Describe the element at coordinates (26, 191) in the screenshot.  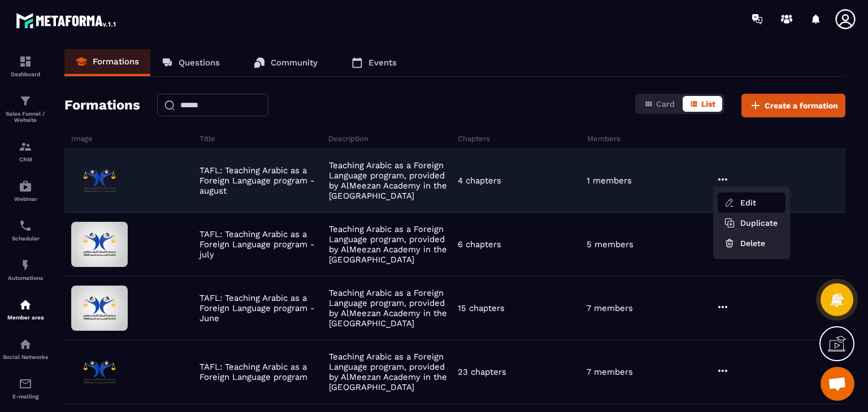
I see `a: automationsautomationsWebinar` at that location.